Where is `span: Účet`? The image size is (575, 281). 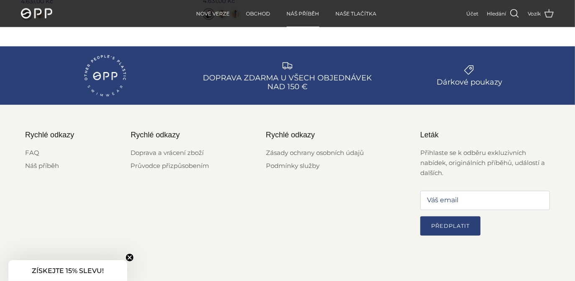 span: Účet is located at coordinates (472, 13).